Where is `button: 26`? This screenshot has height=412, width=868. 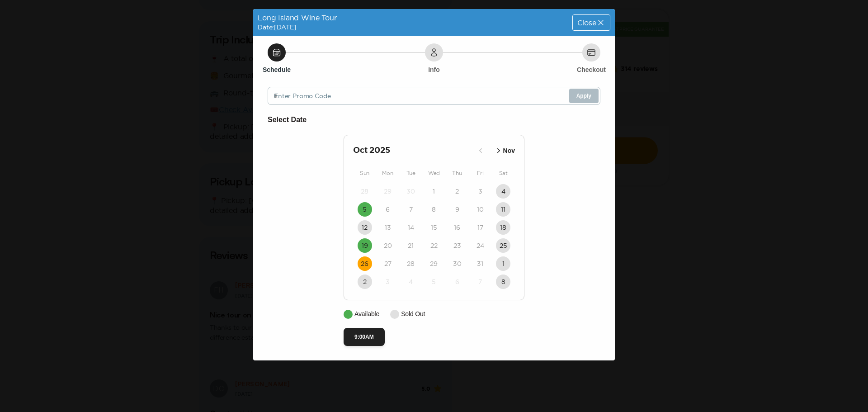 button: 26 is located at coordinates (365, 264).